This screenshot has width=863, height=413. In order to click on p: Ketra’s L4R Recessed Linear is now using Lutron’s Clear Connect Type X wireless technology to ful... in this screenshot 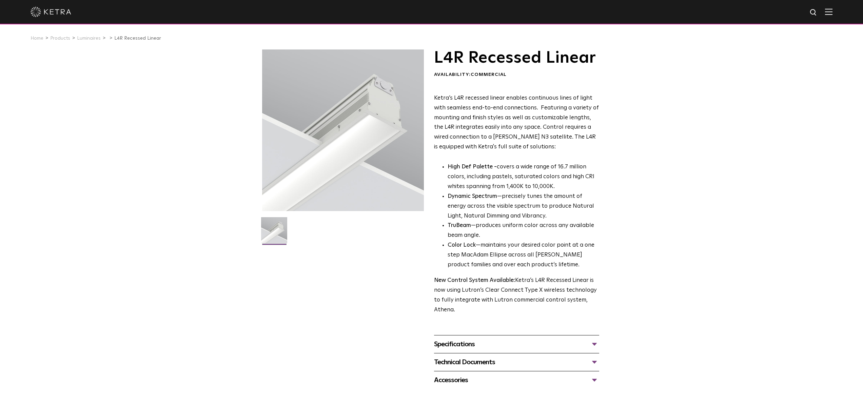, I will do `click(516, 296)`.